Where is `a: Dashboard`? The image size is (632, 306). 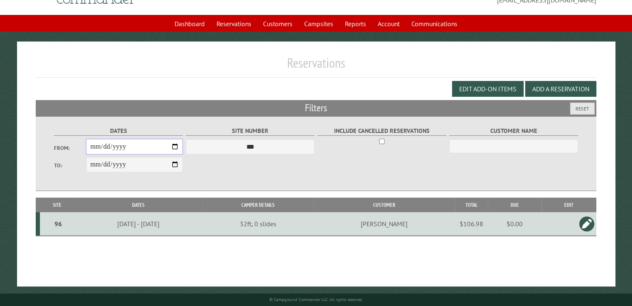
a: Dashboard is located at coordinates (189, 24).